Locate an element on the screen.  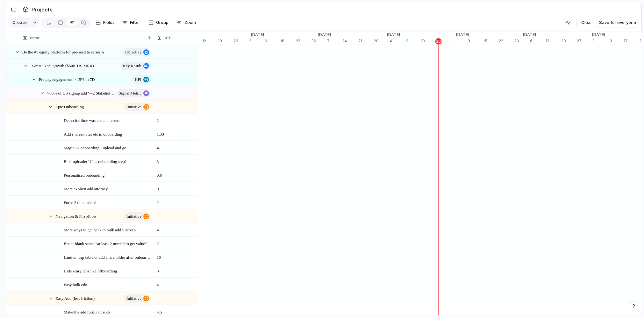
div: 12 is located at coordinates (210, 41).